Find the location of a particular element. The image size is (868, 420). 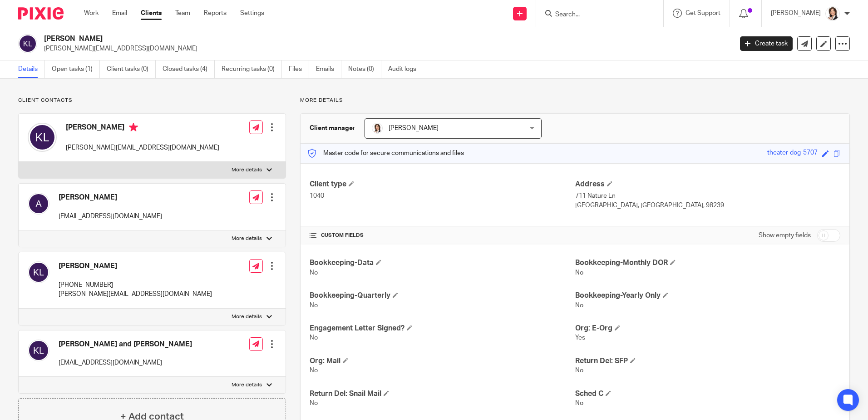

a: Create task is located at coordinates (766, 43).